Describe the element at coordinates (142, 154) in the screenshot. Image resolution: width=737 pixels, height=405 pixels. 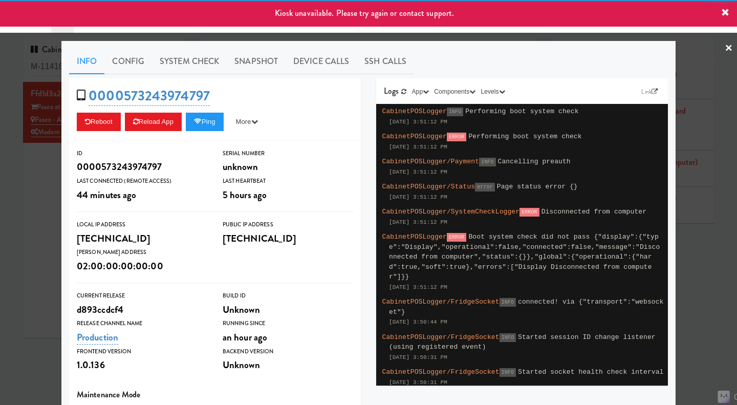
I see `div: ID` at that location.